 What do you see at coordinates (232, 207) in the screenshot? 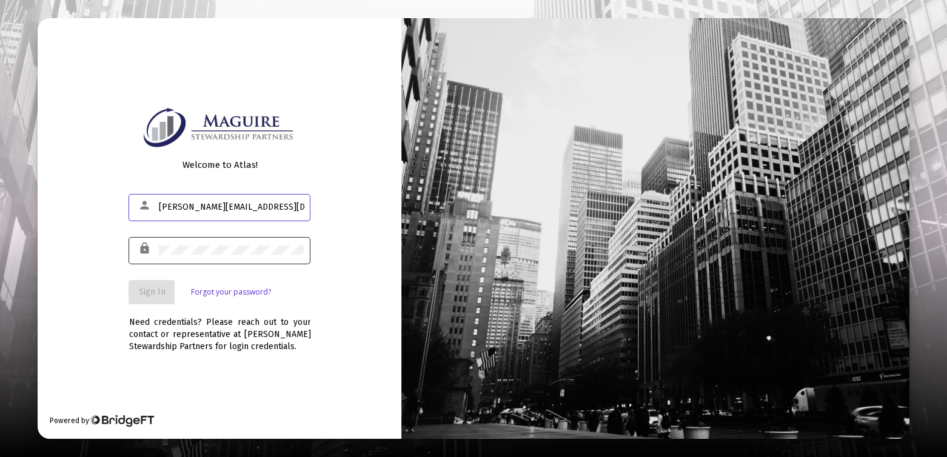
I see `input: Email or Username` at bounding box center [232, 207].